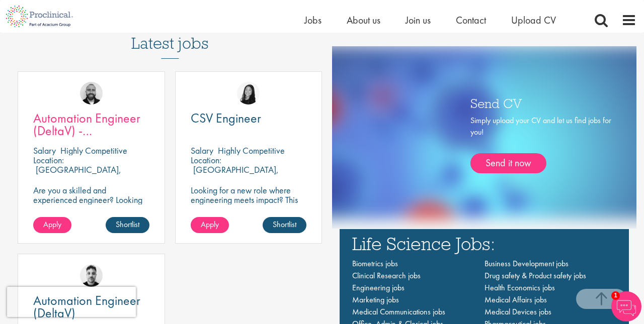  I want to click on a: About us, so click(363, 20).